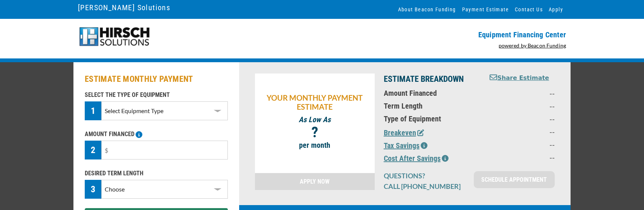 Image resolution: width=644 pixels, height=210 pixels. What do you see at coordinates (404, 132) in the screenshot?
I see `button: Breakeven` at bounding box center [404, 132].